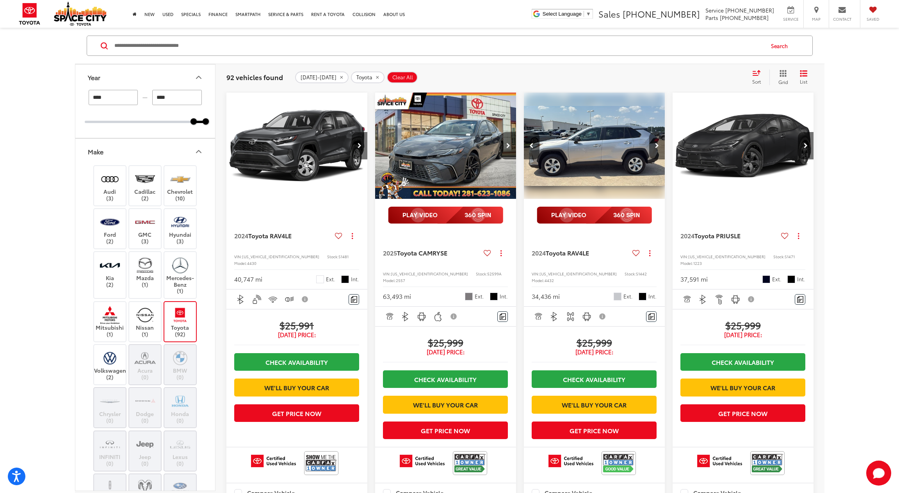 Image resolution: width=899 pixels, height=493 pixels. What do you see at coordinates (879, 473) in the screenshot?
I see `svg: Start Chat` at bounding box center [879, 473].